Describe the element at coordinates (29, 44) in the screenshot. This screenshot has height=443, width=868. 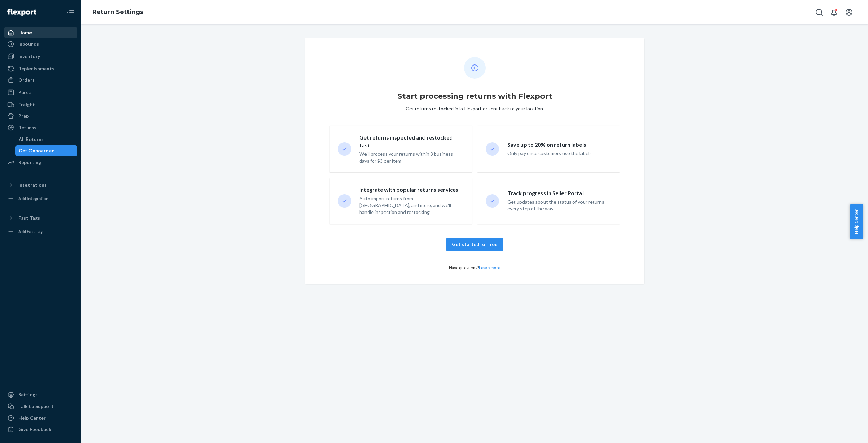
I see `div: Inbounds` at that location.